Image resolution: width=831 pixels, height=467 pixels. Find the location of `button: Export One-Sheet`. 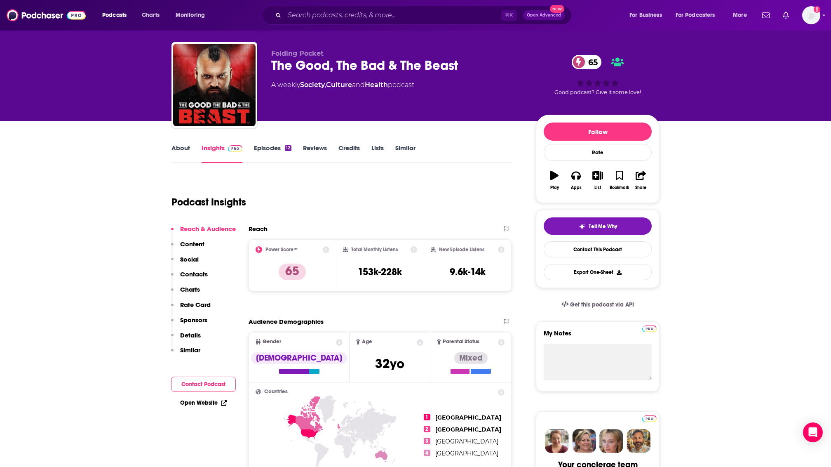

button: Export One-Sheet is located at coordinates (598, 272).